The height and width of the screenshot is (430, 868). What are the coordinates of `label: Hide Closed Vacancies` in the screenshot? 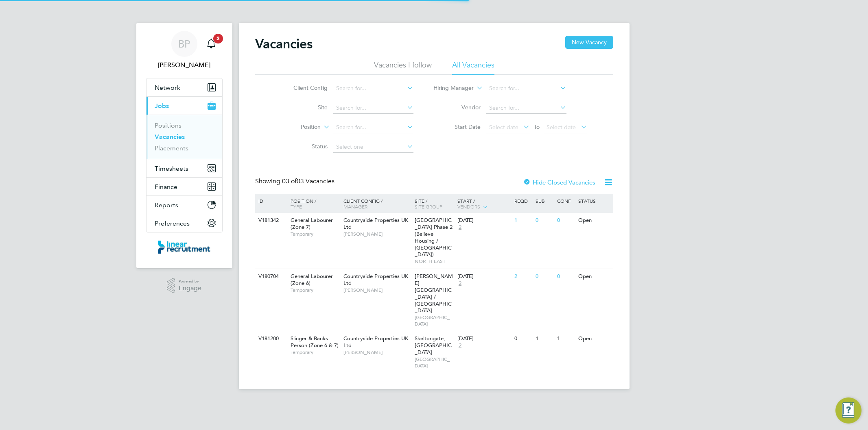 It's located at (559, 182).